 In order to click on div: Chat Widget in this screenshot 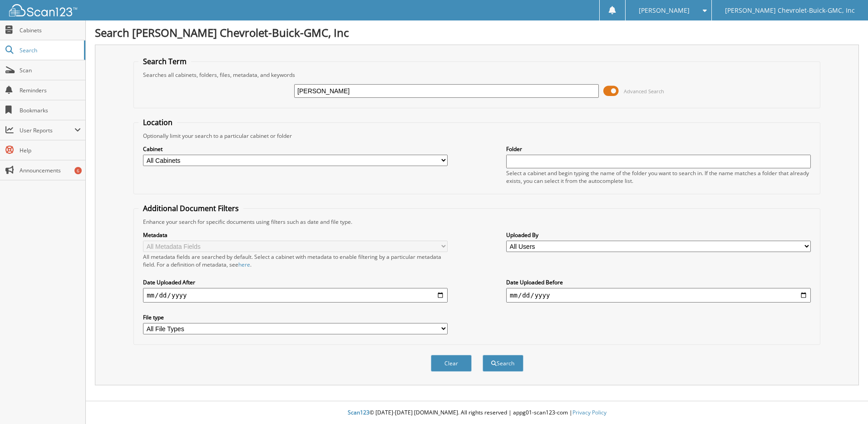, I will do `click(845, 402)`.